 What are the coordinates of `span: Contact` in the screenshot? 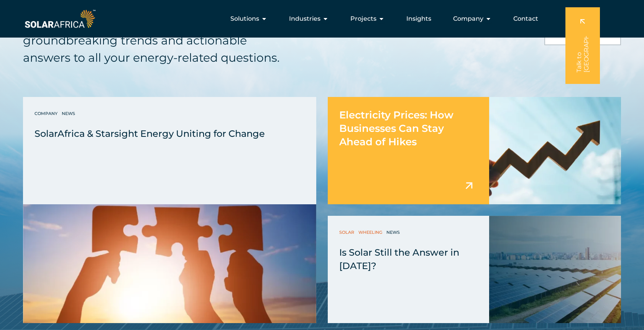 It's located at (526, 19).